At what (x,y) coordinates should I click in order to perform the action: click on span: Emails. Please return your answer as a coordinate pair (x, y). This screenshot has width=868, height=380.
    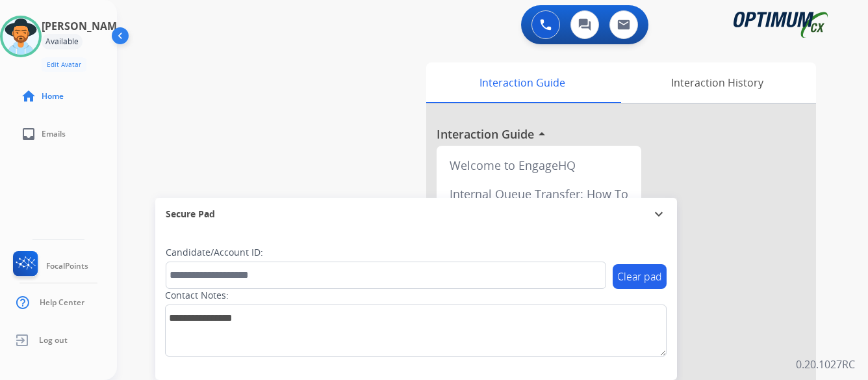
    Looking at the image, I should click on (53, 134).